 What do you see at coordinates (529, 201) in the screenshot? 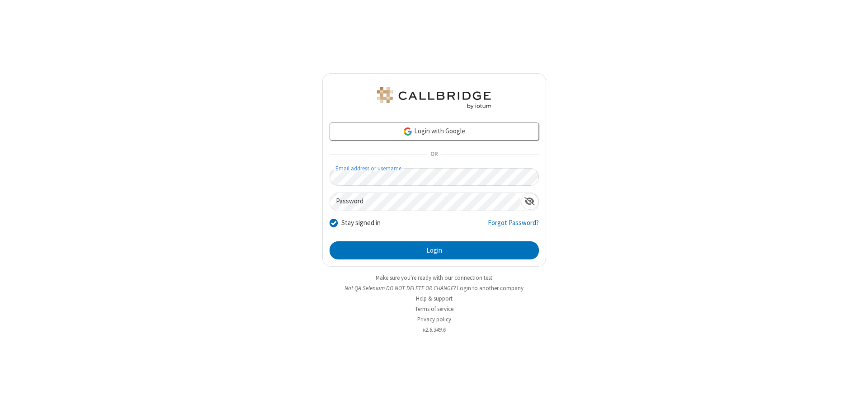
I see `div: Show password` at bounding box center [529, 201].